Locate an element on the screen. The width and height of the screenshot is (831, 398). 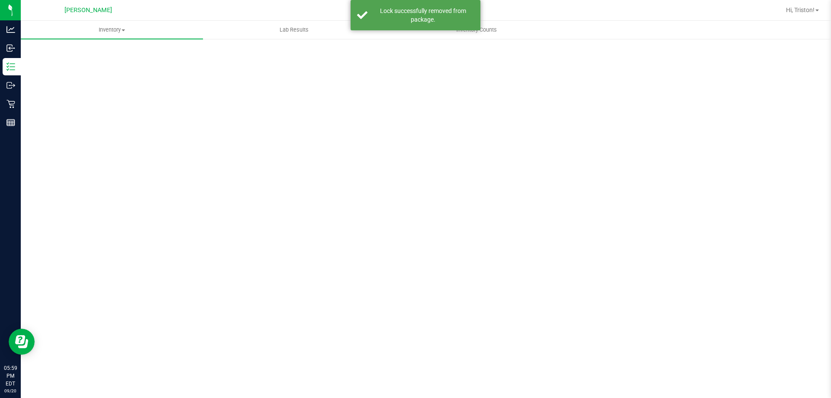
span: Inventory is located at coordinates (112, 30).